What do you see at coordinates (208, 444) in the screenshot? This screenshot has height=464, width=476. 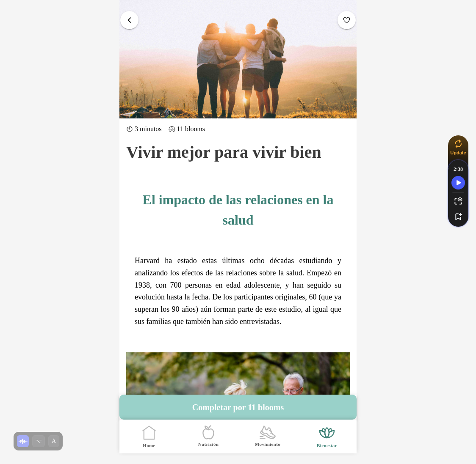 I see `ion-label: Nutrición` at bounding box center [208, 444].